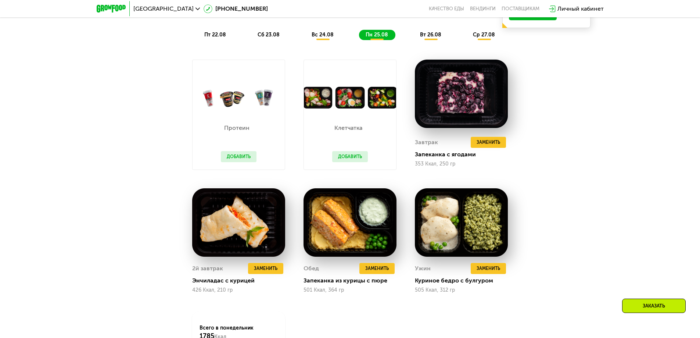 This screenshot has height=338, width=700. Describe the element at coordinates (483, 9) in the screenshot. I see `a: Вендинги` at that location.